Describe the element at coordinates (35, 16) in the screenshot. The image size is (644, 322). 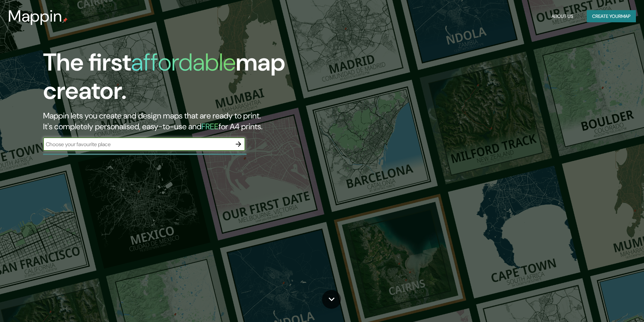
I see `h3: Mappin` at that location.